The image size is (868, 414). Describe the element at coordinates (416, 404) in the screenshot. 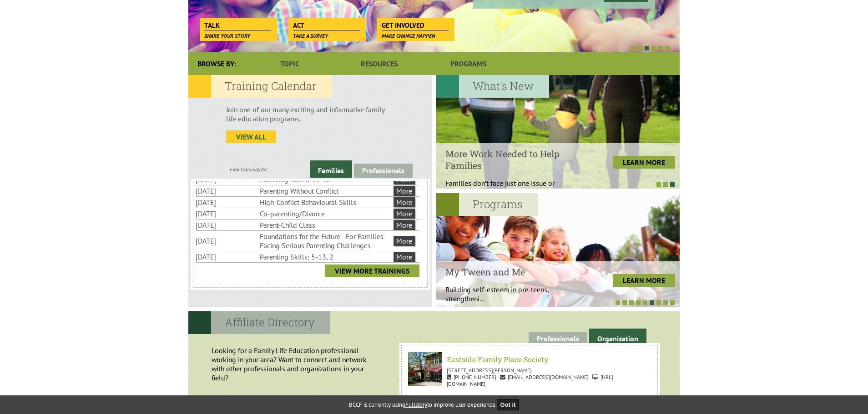

I see `a: Fullstory` at that location.